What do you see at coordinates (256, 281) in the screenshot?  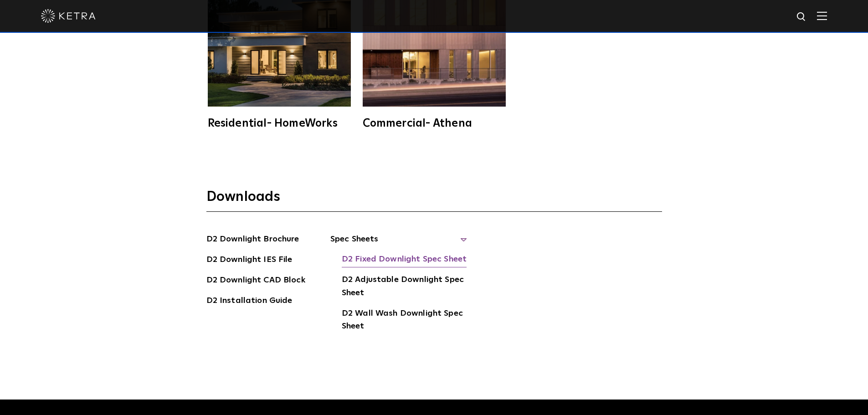 I see `a: D2 Downlight CAD Block` at bounding box center [256, 281].